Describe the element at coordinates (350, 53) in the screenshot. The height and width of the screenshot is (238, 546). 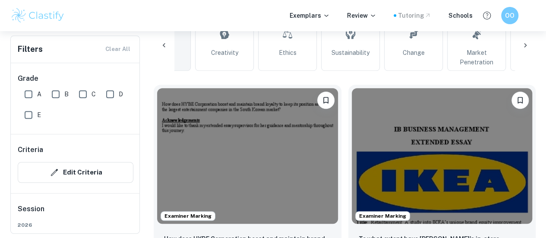
I see `span: Sustainability` at that location.